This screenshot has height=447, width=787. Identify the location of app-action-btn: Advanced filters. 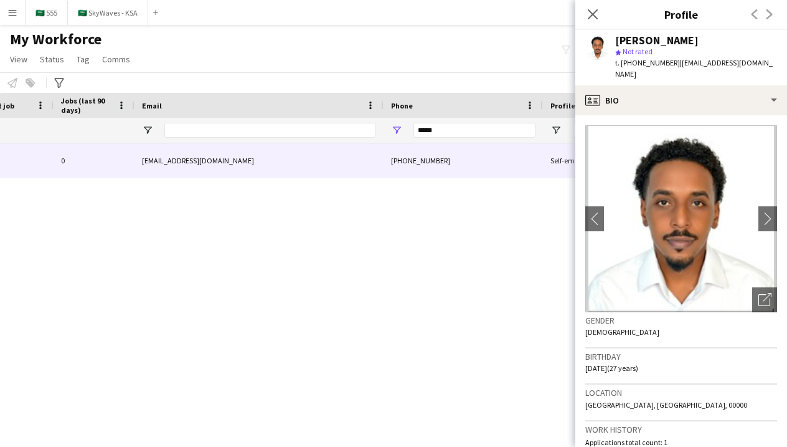
(59, 83).